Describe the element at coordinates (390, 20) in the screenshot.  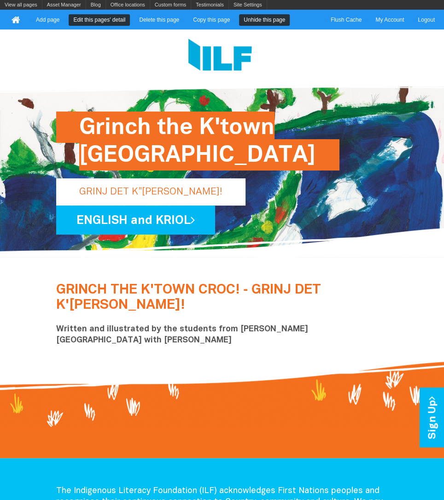
I see `a: My Account` at that location.